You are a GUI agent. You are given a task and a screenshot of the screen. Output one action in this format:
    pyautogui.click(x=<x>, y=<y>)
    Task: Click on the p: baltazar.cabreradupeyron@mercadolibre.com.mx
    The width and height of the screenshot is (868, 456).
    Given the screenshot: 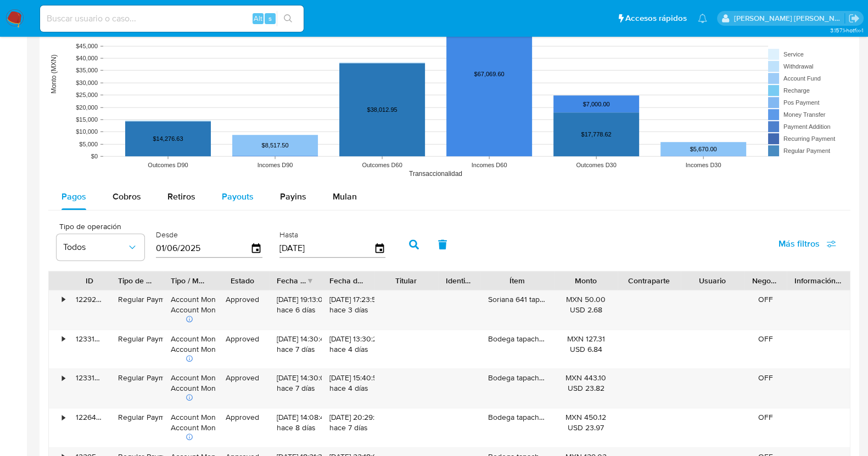 What is the action you would take?
    pyautogui.click(x=790, y=18)
    